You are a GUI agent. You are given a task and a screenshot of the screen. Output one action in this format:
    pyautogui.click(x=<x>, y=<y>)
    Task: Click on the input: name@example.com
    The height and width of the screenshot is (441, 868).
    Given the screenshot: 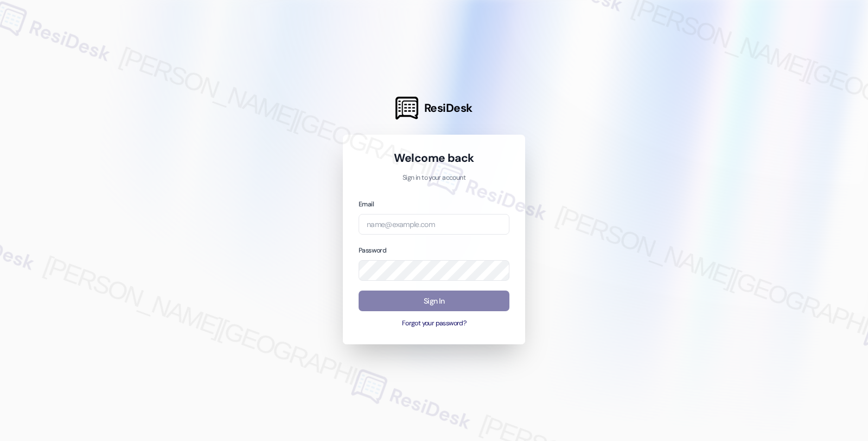 What is the action you would take?
    pyautogui.click(x=434, y=225)
    